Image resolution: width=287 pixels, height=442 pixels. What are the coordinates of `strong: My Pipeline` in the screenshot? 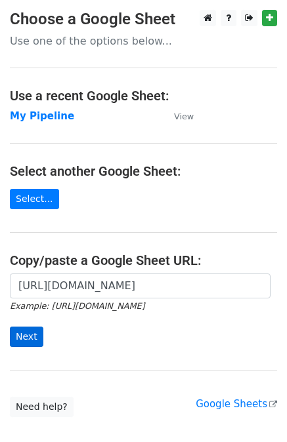 It's located at (42, 116).